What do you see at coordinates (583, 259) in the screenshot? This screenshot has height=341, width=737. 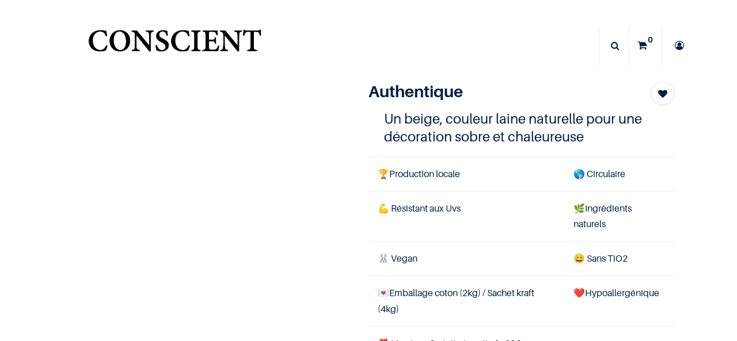 I see `span: 😄 S` at bounding box center [583, 259].